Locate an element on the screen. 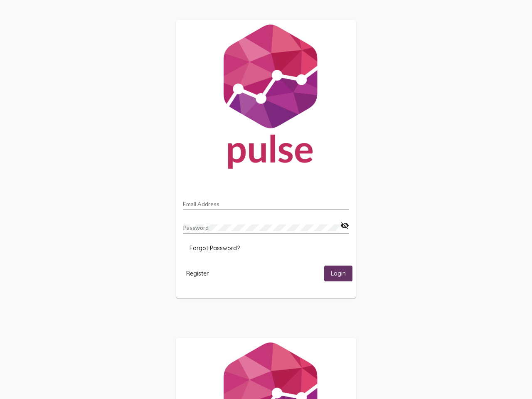 This screenshot has width=532, height=399. span: Login is located at coordinates (338, 274).